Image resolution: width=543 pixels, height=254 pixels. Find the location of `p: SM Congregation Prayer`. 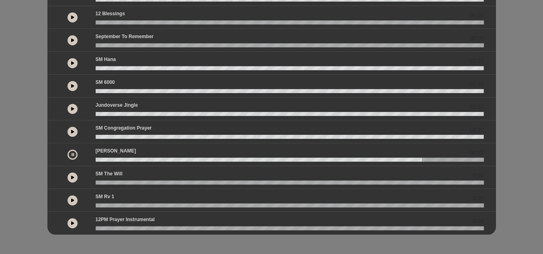

p: SM Congregation Prayer is located at coordinates (124, 128).